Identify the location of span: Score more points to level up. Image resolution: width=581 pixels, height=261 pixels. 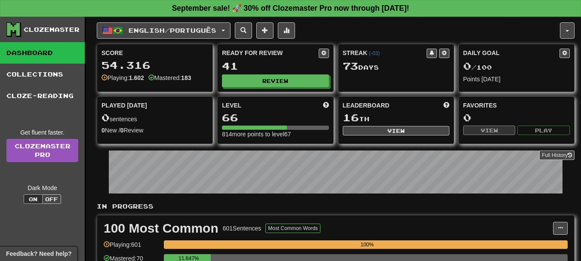
(326, 105).